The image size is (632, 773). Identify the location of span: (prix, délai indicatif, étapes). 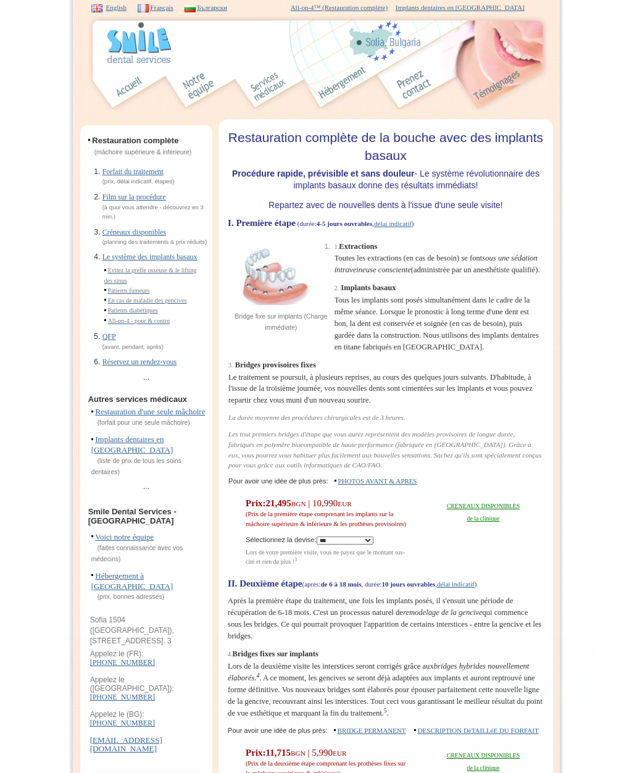
(138, 181).